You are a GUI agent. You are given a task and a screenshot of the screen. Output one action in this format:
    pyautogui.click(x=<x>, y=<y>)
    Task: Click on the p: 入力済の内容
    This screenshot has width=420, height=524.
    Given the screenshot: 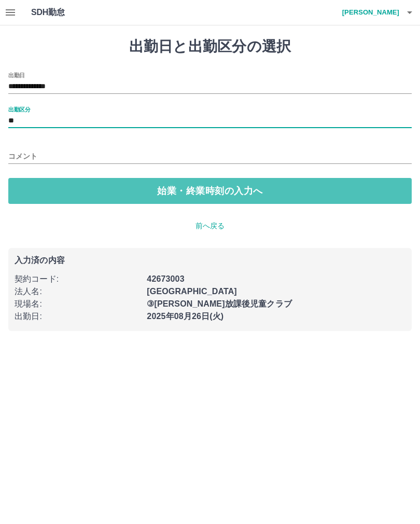 What is the action you would take?
    pyautogui.click(x=210, y=261)
    